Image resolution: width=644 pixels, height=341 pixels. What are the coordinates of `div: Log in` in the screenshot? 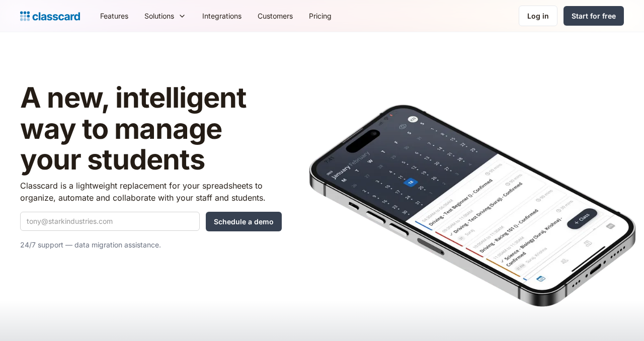 It's located at (538, 16).